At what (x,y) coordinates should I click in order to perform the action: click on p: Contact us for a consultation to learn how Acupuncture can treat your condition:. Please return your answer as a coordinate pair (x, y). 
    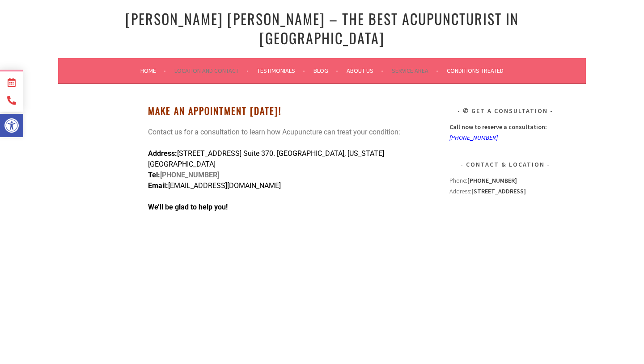
    Looking at the image, I should click on (286, 132).